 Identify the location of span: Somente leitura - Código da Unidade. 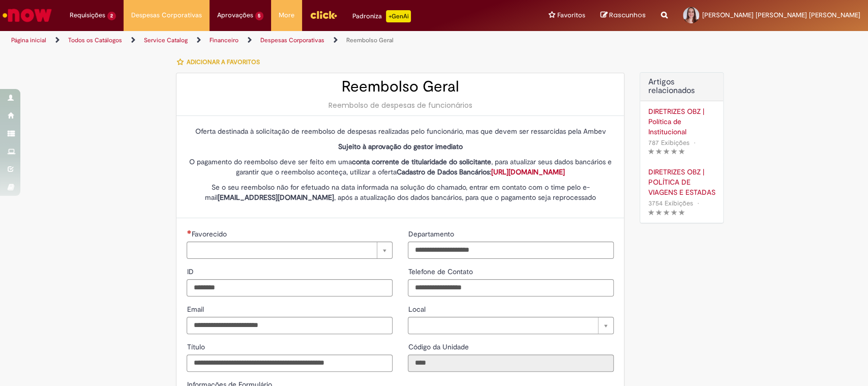
(439, 347).